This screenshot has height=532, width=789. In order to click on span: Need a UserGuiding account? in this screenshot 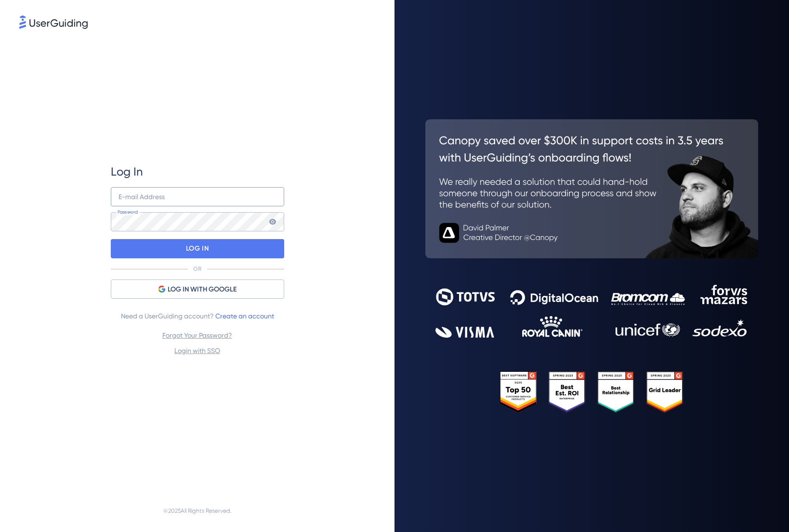, I will do `click(197, 316)`.